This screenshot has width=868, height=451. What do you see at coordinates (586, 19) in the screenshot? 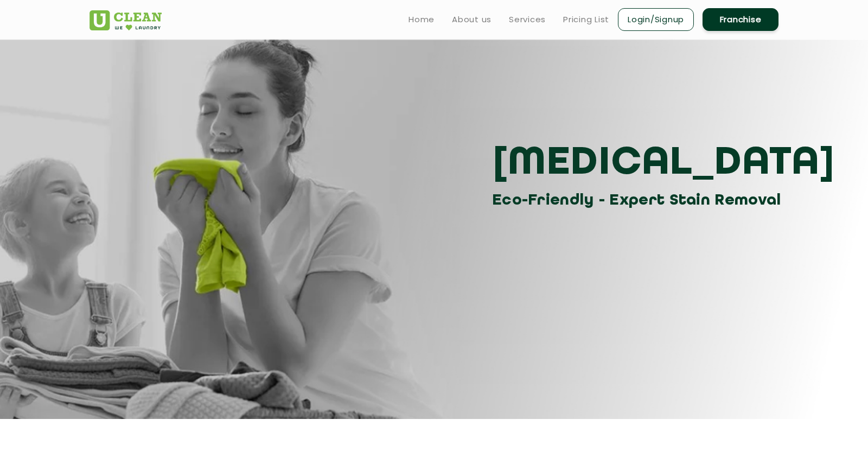
I see `a: Pricing List` at bounding box center [586, 19].